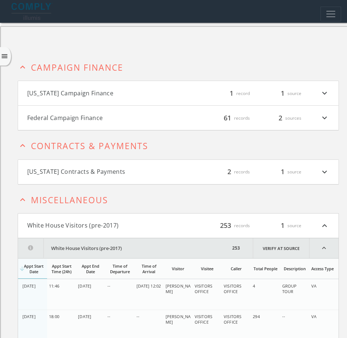  Describe the element at coordinates (290, 289) in the screenshot. I see `span: GROUP TOUR` at that location.